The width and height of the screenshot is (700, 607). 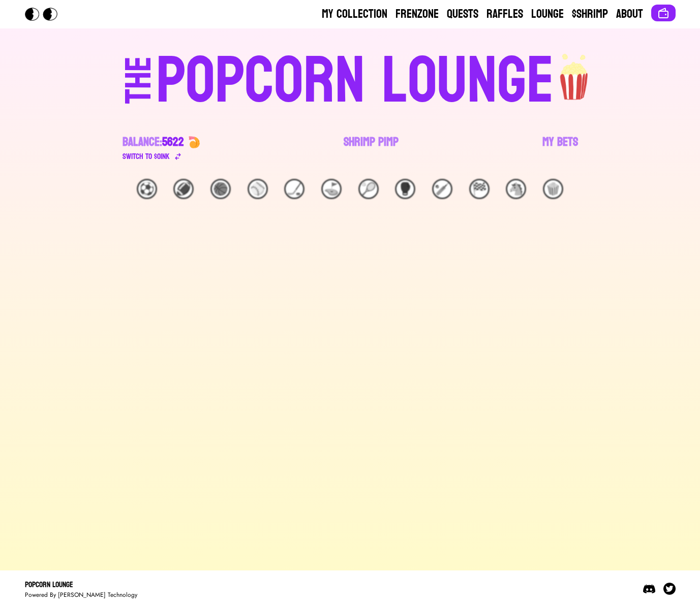 What do you see at coordinates (45, 14) in the screenshot?
I see `img: Popcorn` at bounding box center [45, 14].